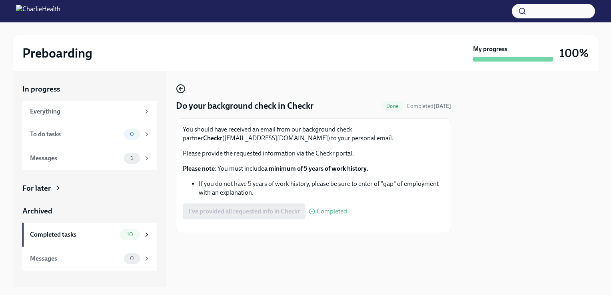  I want to click on div: In progress, so click(90, 89).